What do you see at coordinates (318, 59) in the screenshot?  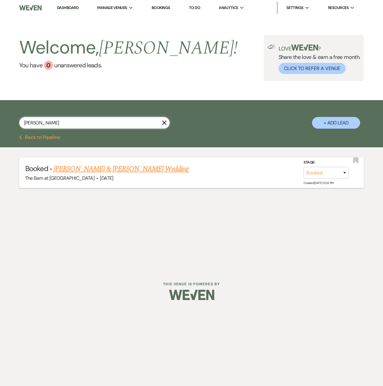 I see `div: Share the love & earn a free month.` at bounding box center [318, 59].